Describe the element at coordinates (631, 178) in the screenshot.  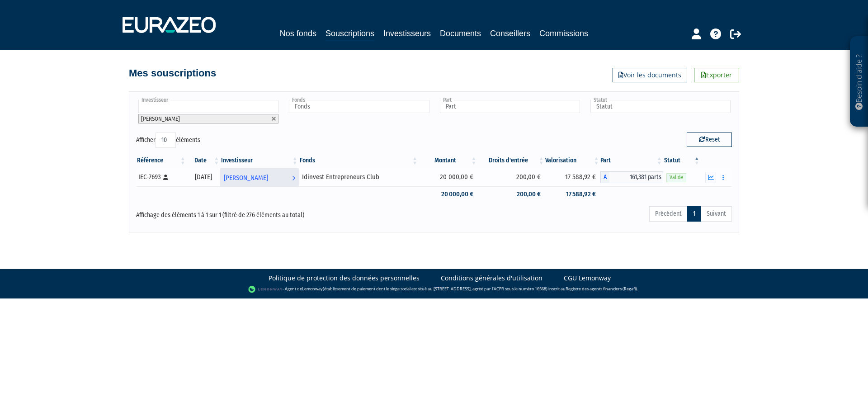
I see `div: A - Idinvest Entrepreneurs Club` at that location.